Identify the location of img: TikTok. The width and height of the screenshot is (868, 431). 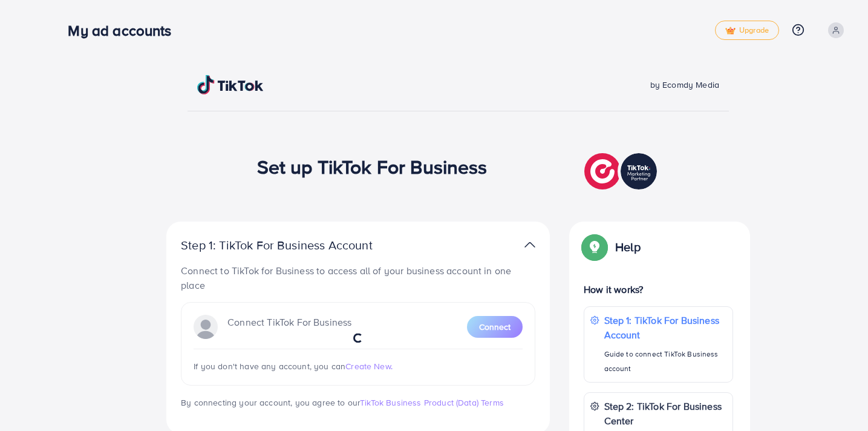
(231, 85).